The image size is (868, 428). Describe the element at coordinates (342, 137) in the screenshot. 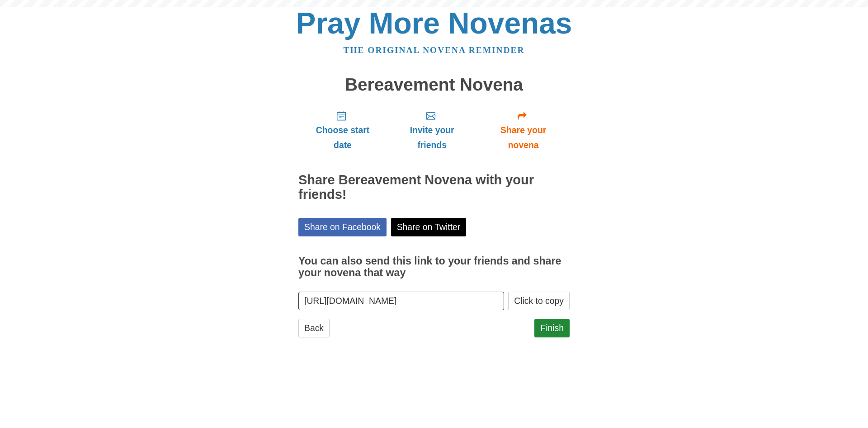

I see `span: Choose start date` at that location.